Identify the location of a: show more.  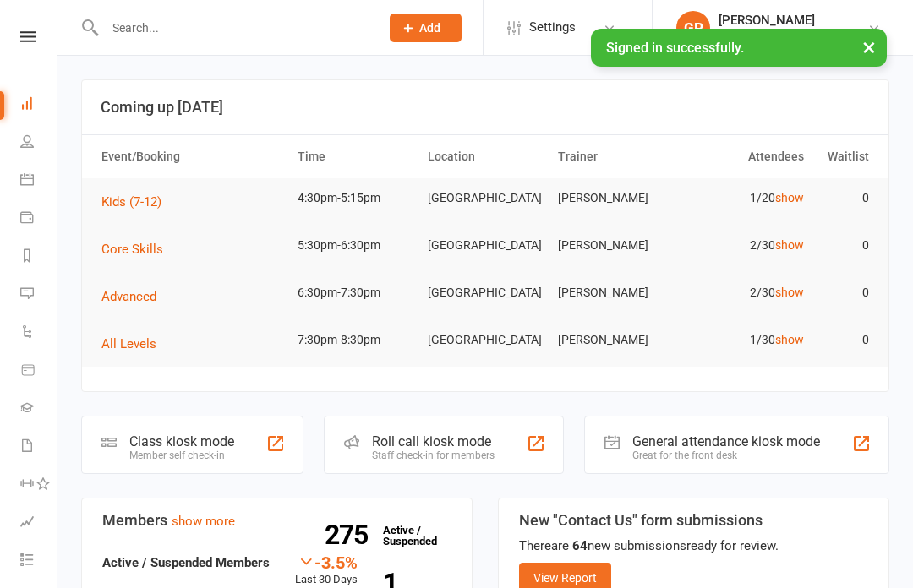
(203, 522).